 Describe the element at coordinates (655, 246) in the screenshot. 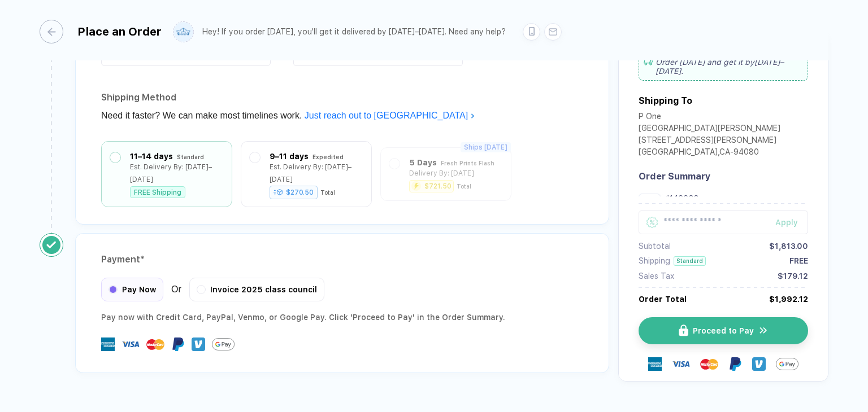

I see `div: Subtotal` at that location.